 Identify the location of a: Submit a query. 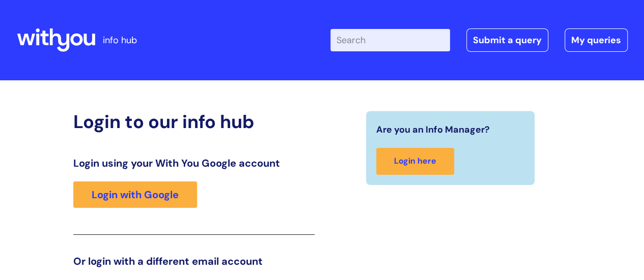
(507, 40).